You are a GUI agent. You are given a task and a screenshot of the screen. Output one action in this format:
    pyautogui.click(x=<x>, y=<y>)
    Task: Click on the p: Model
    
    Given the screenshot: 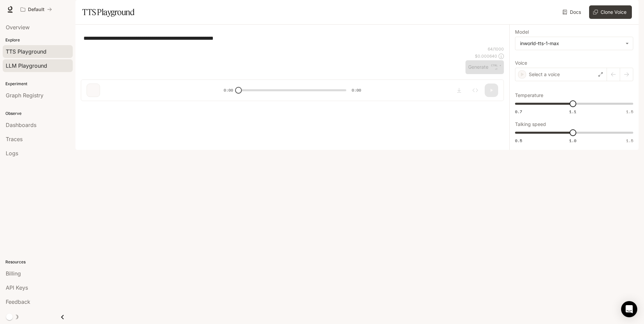 What is the action you would take?
    pyautogui.click(x=522, y=32)
    